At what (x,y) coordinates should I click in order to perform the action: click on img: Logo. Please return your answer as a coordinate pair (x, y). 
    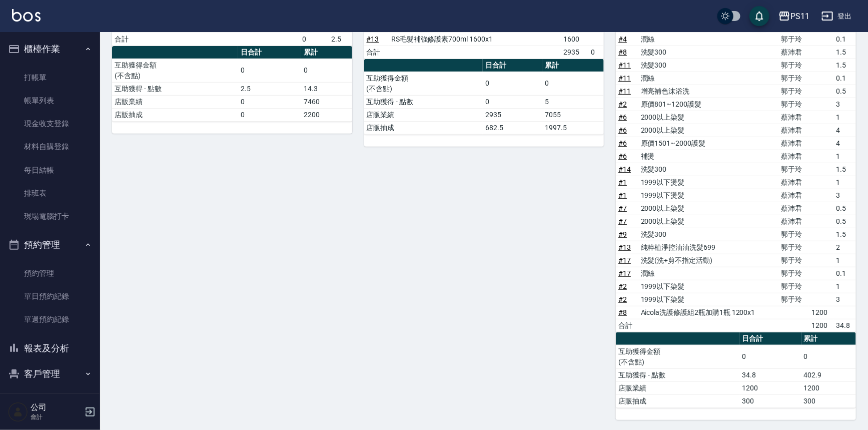
    Looking at the image, I should click on (26, 15).